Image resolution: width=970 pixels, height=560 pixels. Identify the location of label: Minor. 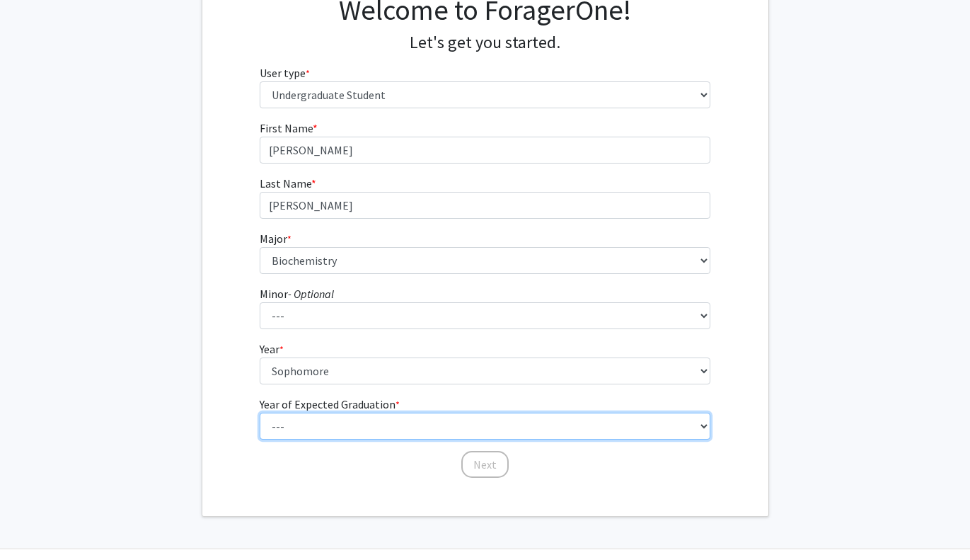
(296, 293).